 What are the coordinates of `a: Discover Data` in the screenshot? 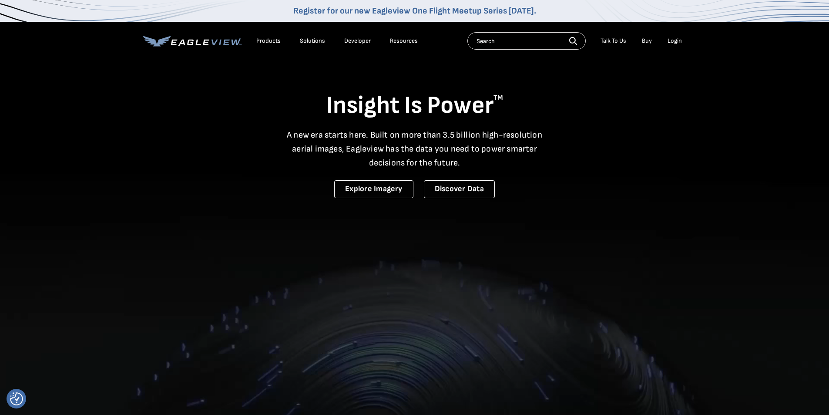 It's located at (459, 189).